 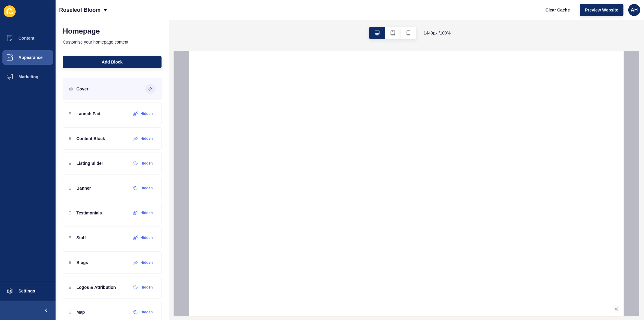 What do you see at coordinates (83, 188) in the screenshot?
I see `p: Banner` at bounding box center [83, 188].